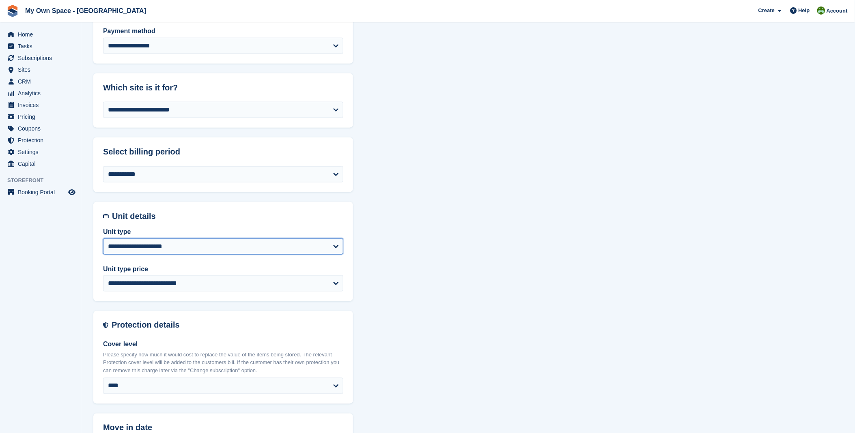 The height and width of the screenshot is (433, 855). Describe the element at coordinates (42, 192) in the screenshot. I see `span: Booking Portal` at that location.